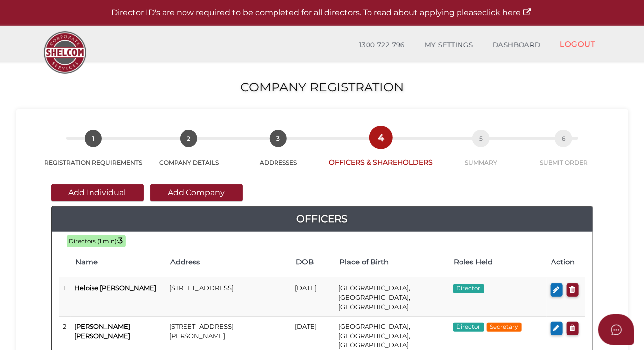  What do you see at coordinates (392, 262) in the screenshot?
I see `h4: Place of Birth` at bounding box center [392, 262].